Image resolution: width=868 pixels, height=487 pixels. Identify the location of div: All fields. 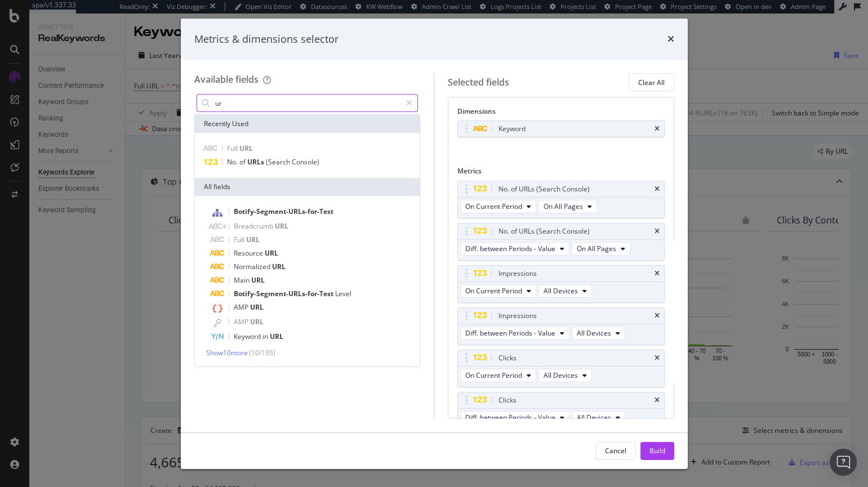
(307, 187).